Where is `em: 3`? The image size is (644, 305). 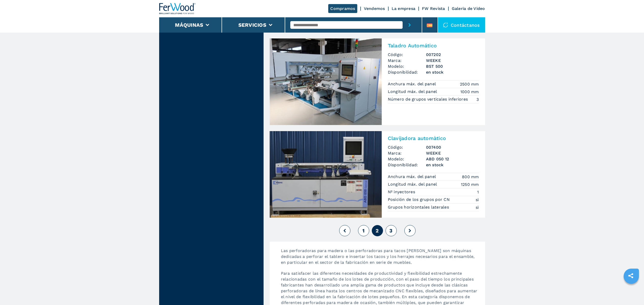
em: 3 is located at coordinates (477, 99).